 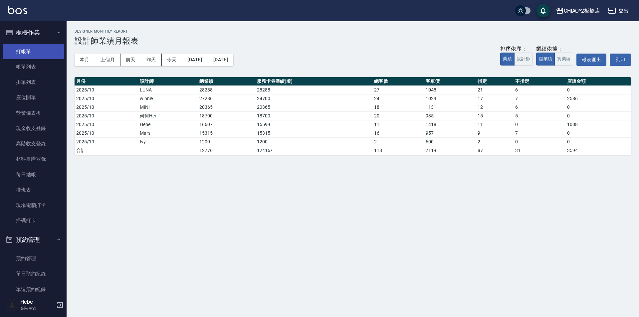 What do you see at coordinates (540, 151) in the screenshot?
I see `td: 31` at bounding box center [540, 151].